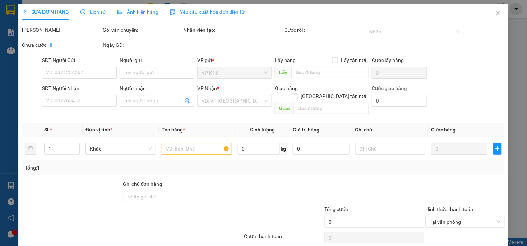 The image size is (527, 246). I want to click on div: Người nhận, so click(157, 88).